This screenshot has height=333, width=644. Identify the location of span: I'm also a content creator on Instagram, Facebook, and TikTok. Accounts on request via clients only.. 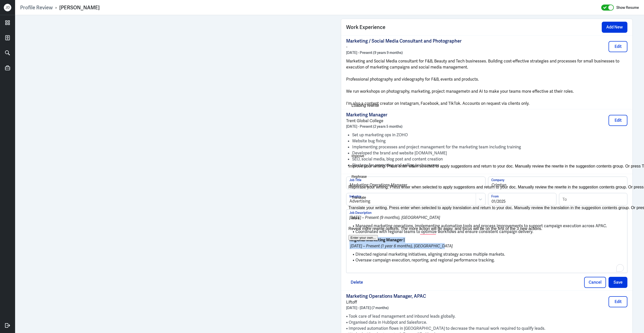
(437, 103).